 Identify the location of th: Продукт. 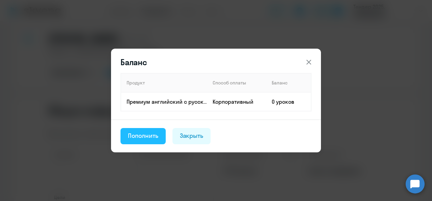
(164, 83).